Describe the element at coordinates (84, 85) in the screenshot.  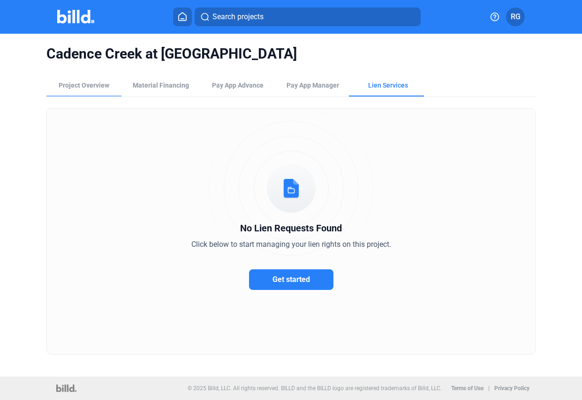
I see `div: Project Overview` at that location.